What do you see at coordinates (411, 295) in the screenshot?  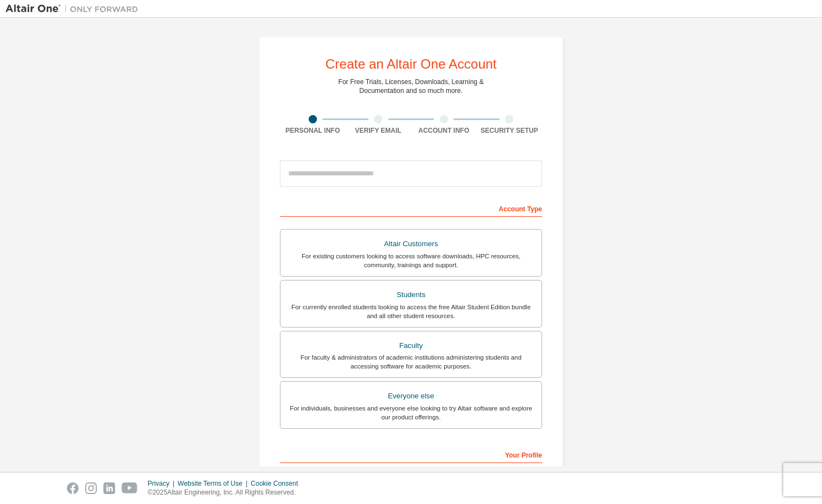 I see `div: Students` at bounding box center [411, 295].